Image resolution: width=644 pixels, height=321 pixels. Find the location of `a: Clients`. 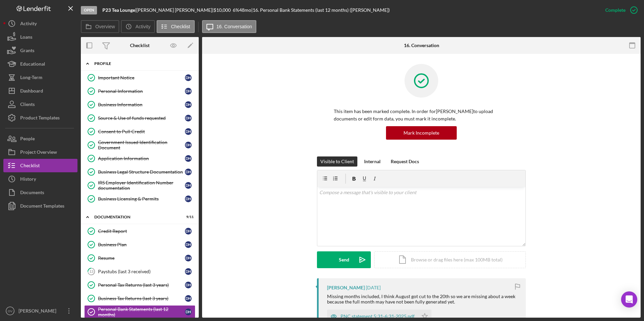

a: Clients is located at coordinates (40, 104).